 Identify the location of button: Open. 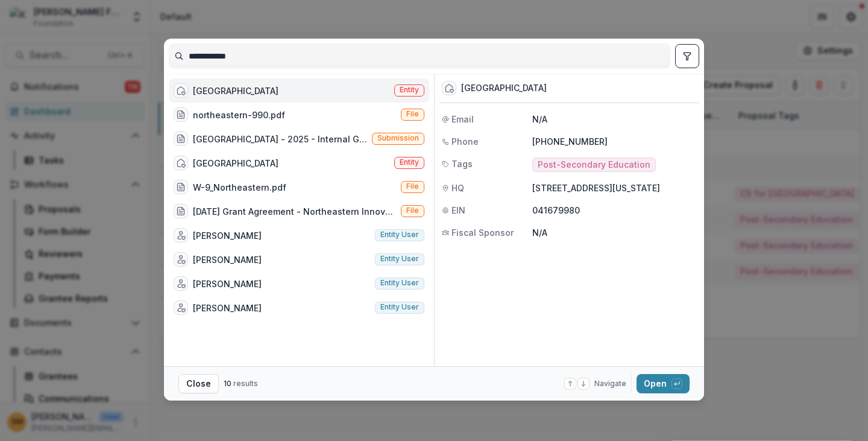
(663, 384).